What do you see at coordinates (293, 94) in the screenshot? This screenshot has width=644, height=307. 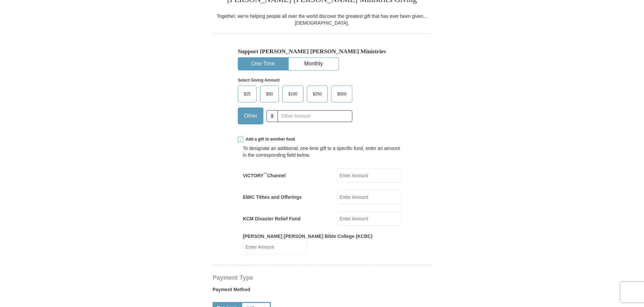 I see `span: $100` at bounding box center [293, 94].